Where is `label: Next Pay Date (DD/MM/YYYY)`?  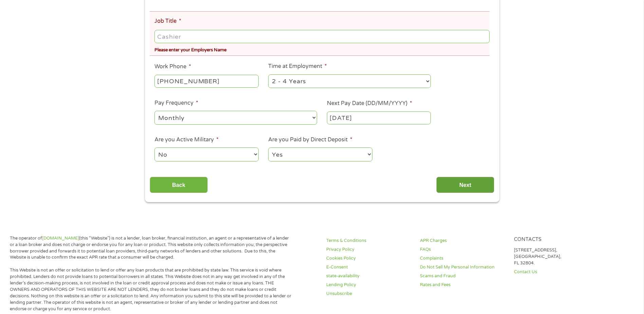 label: Next Pay Date (DD/MM/YYYY) is located at coordinates (369, 103).